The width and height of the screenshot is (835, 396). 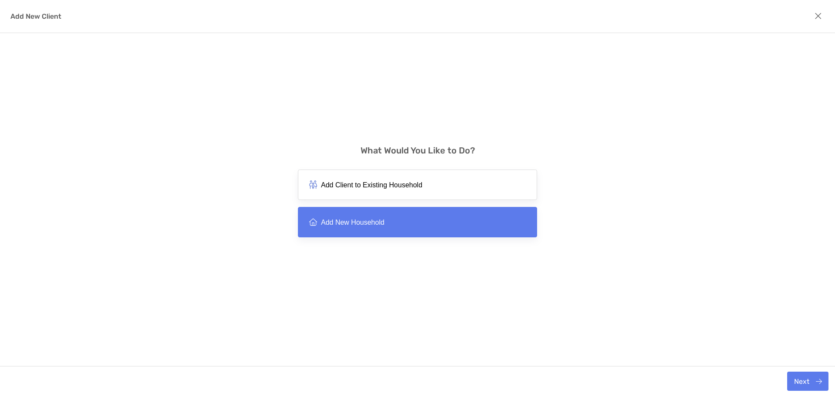 What do you see at coordinates (808, 381) in the screenshot?
I see `button: Next` at bounding box center [808, 381].